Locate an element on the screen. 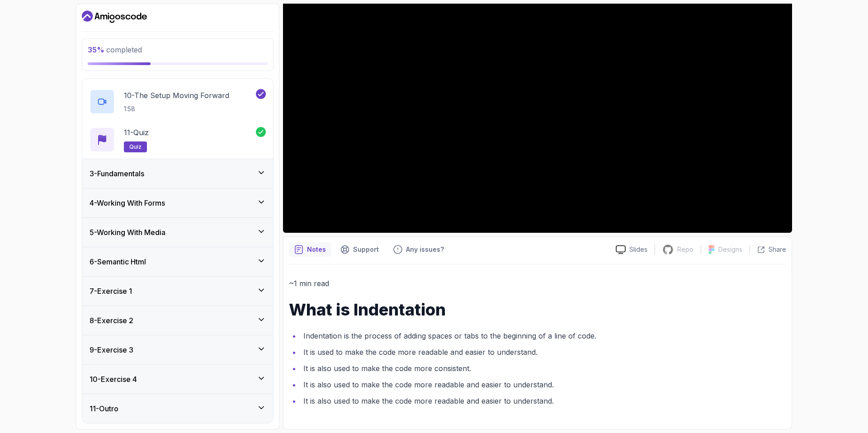 The height and width of the screenshot is (433, 868). li: Indentation is the process of adding spaces or tabs to the beginning of a line of code. is located at coordinates (543, 336).